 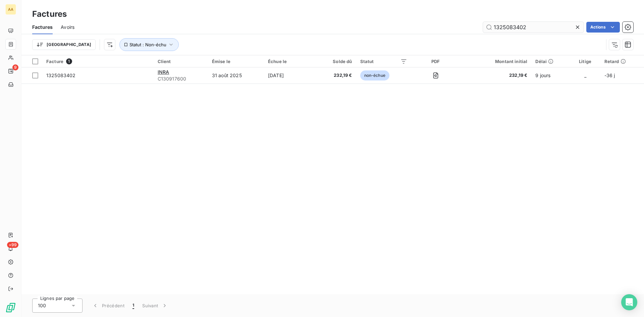 What do you see at coordinates (11, 10) in the screenshot?
I see `div: AA` at bounding box center [11, 10].